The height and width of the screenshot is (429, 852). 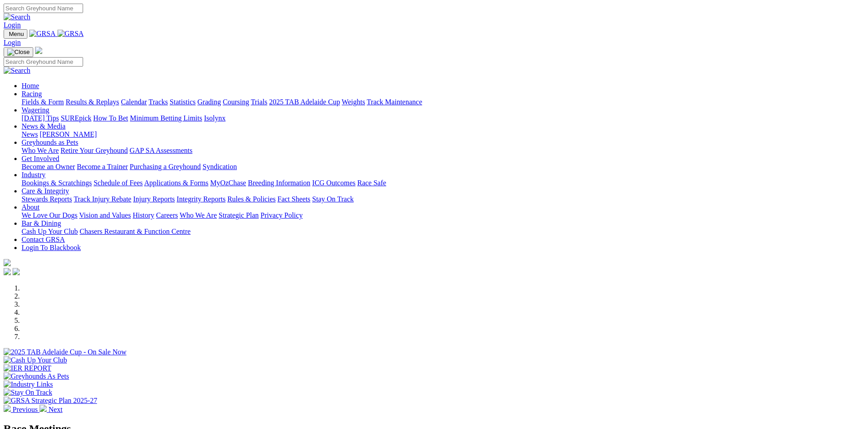 I want to click on a: Retire Your Greyhound, so click(x=94, y=150).